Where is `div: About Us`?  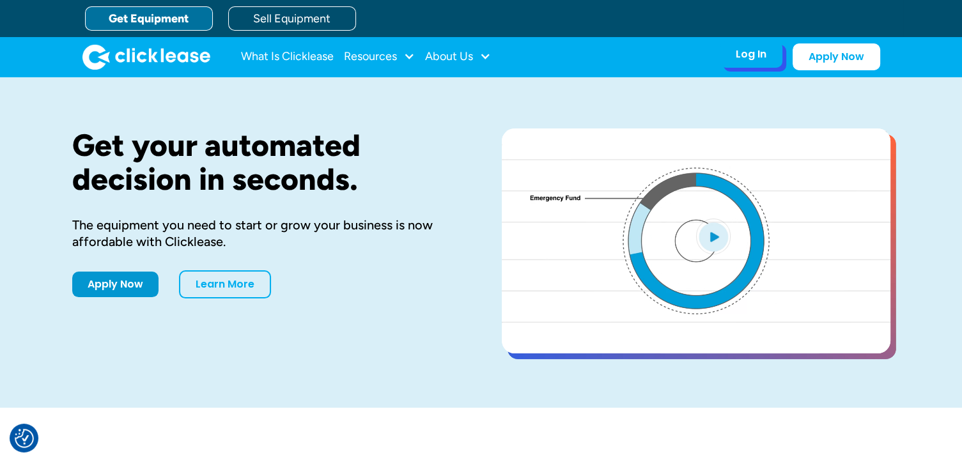
div: About Us is located at coordinates (458, 57).